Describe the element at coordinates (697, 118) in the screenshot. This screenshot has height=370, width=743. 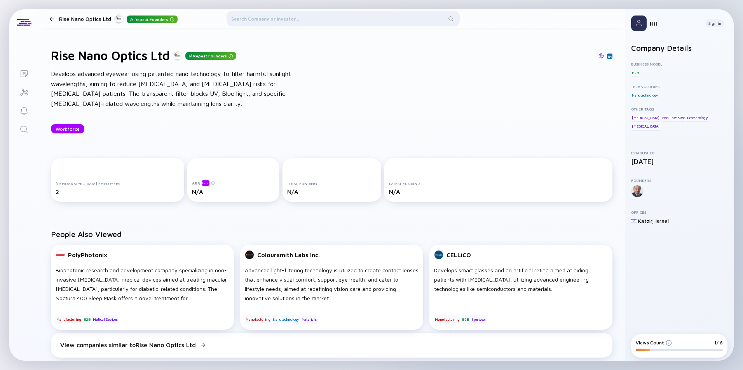
I see `div: Dermatology` at that location.